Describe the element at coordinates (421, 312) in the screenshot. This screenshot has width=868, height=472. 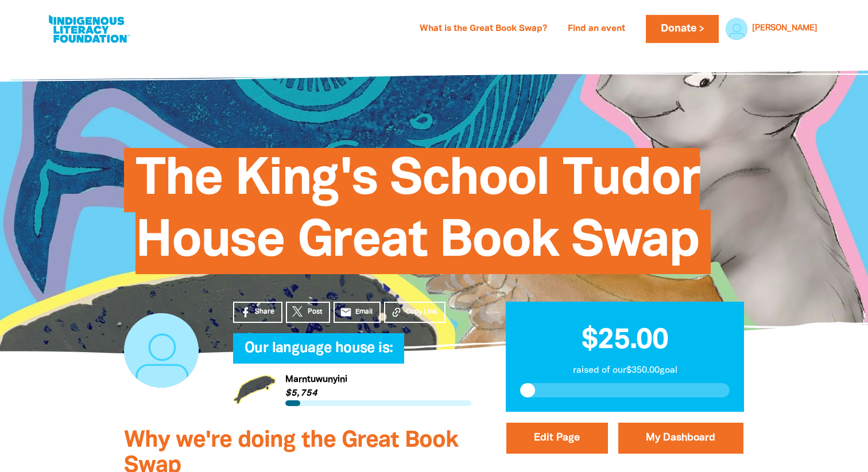
I see `span: Copy Link` at that location.